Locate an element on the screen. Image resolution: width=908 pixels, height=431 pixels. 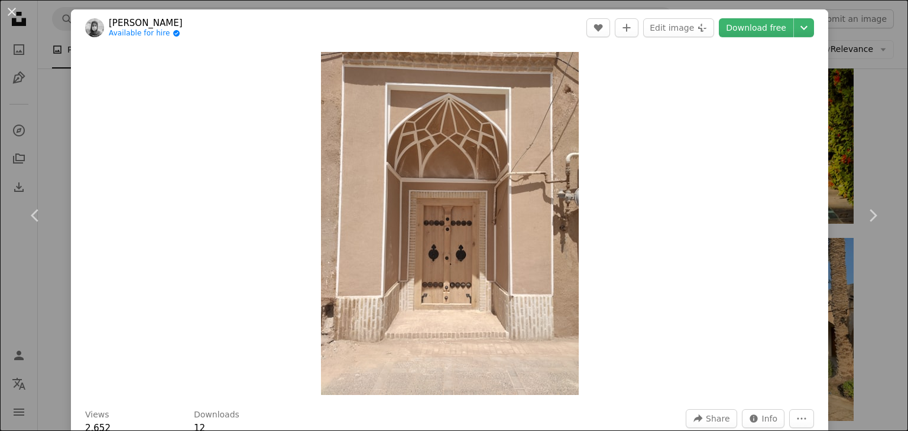
img: a door with a round window is located at coordinates (450, 223).